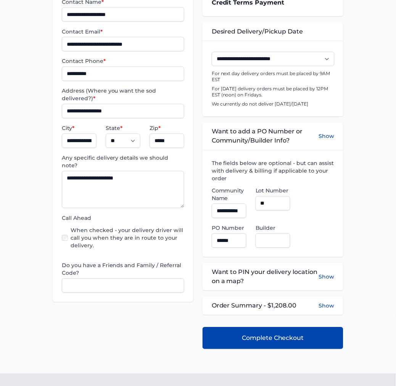  What do you see at coordinates (265, 277) in the screenshot?
I see `span: Want to PIN your delivery location on a map?` at bounding box center [265, 277].